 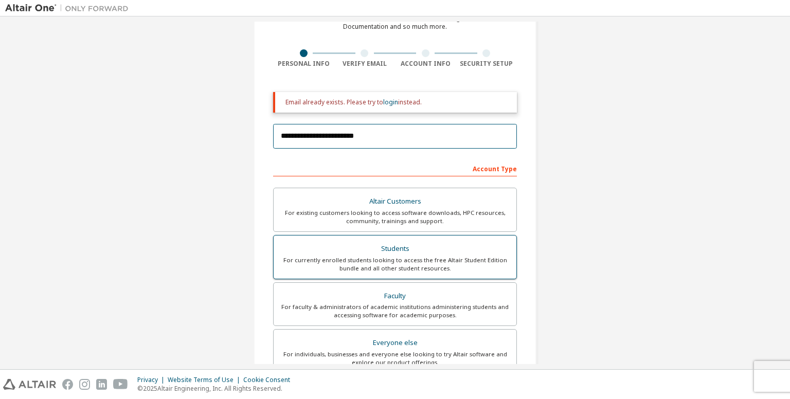 What do you see at coordinates (101, 384) in the screenshot?
I see `img: linkedin.svg` at bounding box center [101, 384].